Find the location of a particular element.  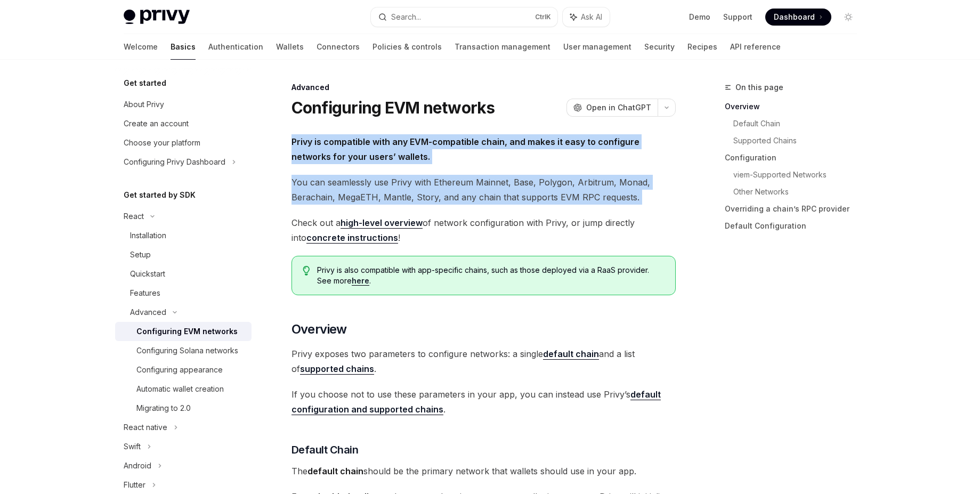

a: About Privy is located at coordinates (184, 104).